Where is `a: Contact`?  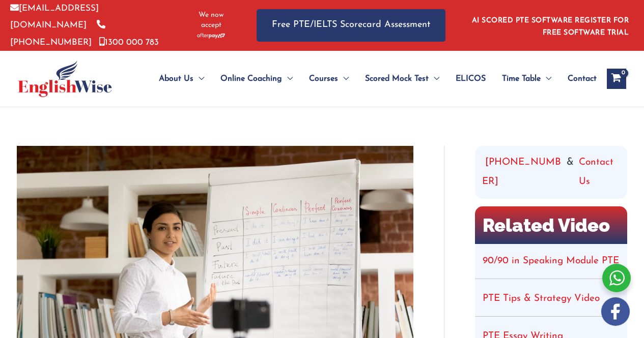 a: Contact is located at coordinates (578, 79).